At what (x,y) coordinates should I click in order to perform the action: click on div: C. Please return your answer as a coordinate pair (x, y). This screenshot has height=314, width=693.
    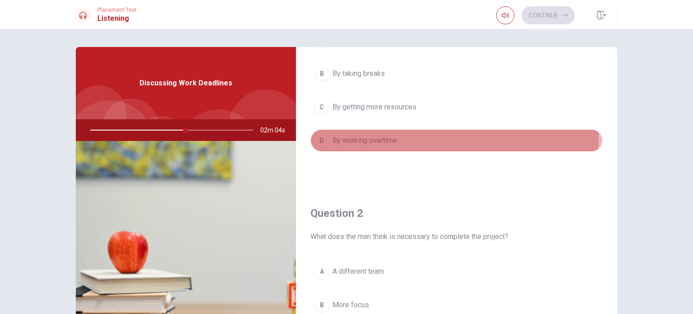
    Looking at the image, I should click on (322, 107).